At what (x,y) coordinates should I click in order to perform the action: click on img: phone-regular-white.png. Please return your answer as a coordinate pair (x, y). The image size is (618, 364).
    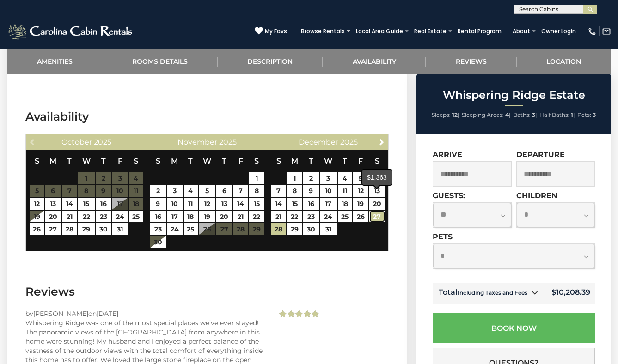
    Looking at the image, I should click on (592, 32).